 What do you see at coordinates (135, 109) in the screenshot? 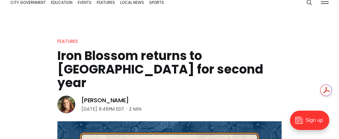
I see `span: 2 min` at bounding box center [135, 109].